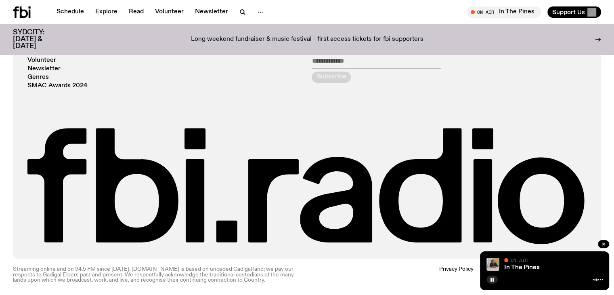 The image size is (614, 295). Describe the element at coordinates (331, 77) in the screenshot. I see `button: Subscribe` at that location.